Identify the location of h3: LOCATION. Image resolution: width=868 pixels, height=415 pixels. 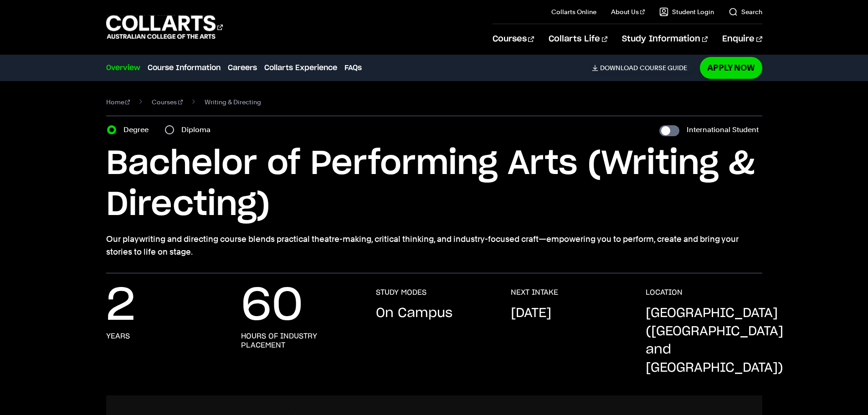
(664, 293).